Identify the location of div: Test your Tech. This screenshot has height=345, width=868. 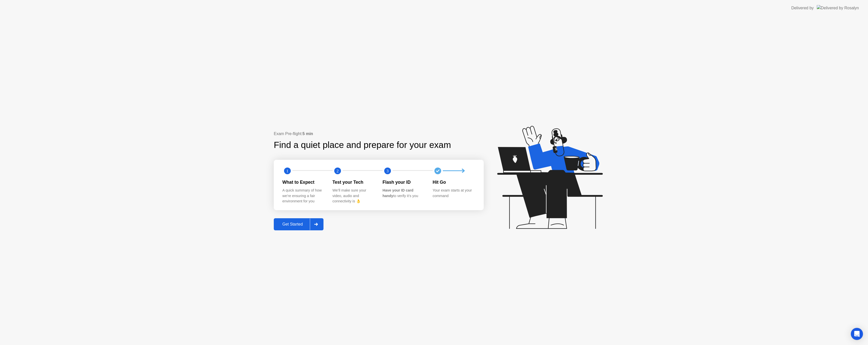
(354, 182).